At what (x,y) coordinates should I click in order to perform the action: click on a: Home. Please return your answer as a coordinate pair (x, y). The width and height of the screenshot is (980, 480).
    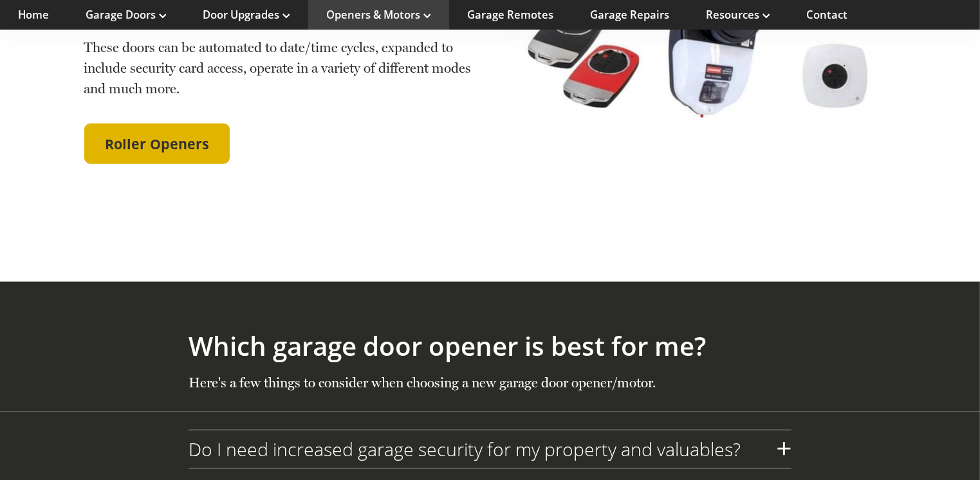
    Looking at the image, I should click on (34, 15).